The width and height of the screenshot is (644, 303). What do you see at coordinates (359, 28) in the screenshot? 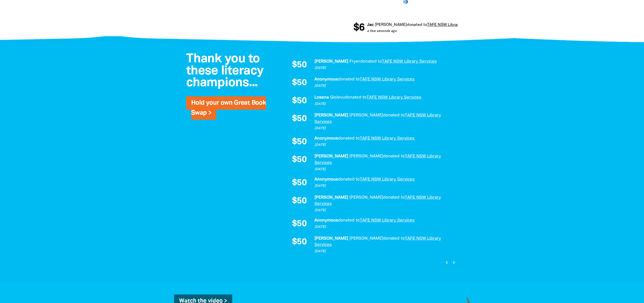
I see `span: $6` at bounding box center [359, 28].